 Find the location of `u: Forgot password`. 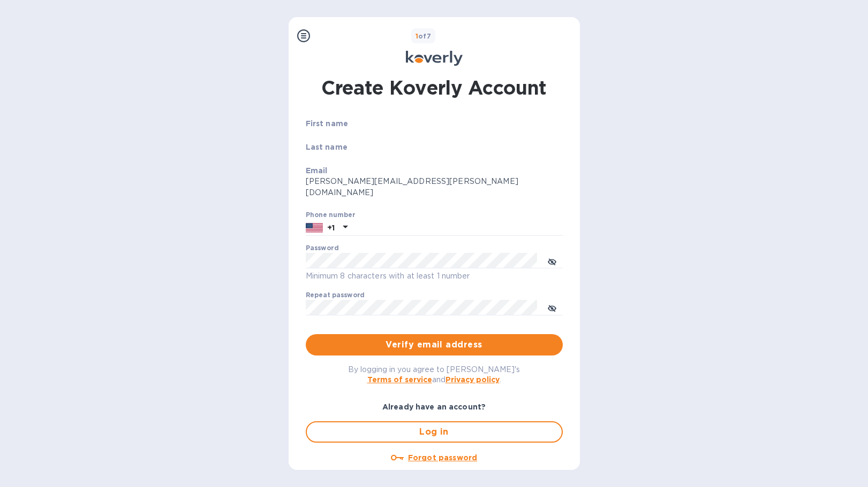

u: Forgot password is located at coordinates (443, 458).